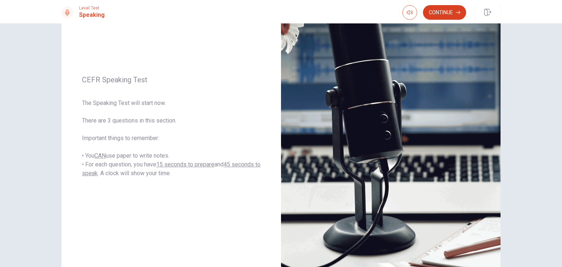 This screenshot has width=562, height=267. I want to click on u: 15 seconds to prepare, so click(185, 164).